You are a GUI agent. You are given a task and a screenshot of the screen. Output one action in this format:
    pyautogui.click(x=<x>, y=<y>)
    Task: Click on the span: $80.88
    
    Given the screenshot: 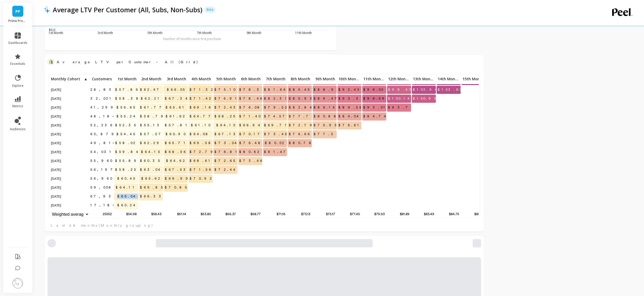 What is the action you would take?
    pyautogui.click(x=327, y=116)
    